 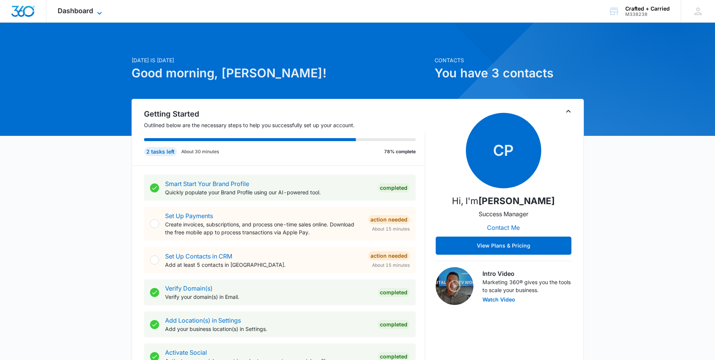 I want to click on p: Success Manager, so click(x=504, y=214).